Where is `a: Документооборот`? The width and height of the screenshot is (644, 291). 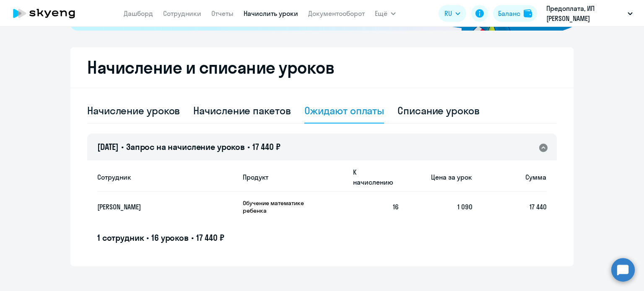
a: Документооборот is located at coordinates (336, 13).